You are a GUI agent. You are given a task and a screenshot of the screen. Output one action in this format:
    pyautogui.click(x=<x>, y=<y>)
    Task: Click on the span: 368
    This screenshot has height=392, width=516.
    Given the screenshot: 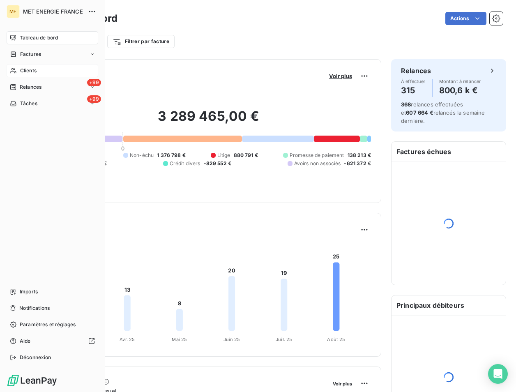 What is the action you would take?
    pyautogui.click(x=406, y=104)
    